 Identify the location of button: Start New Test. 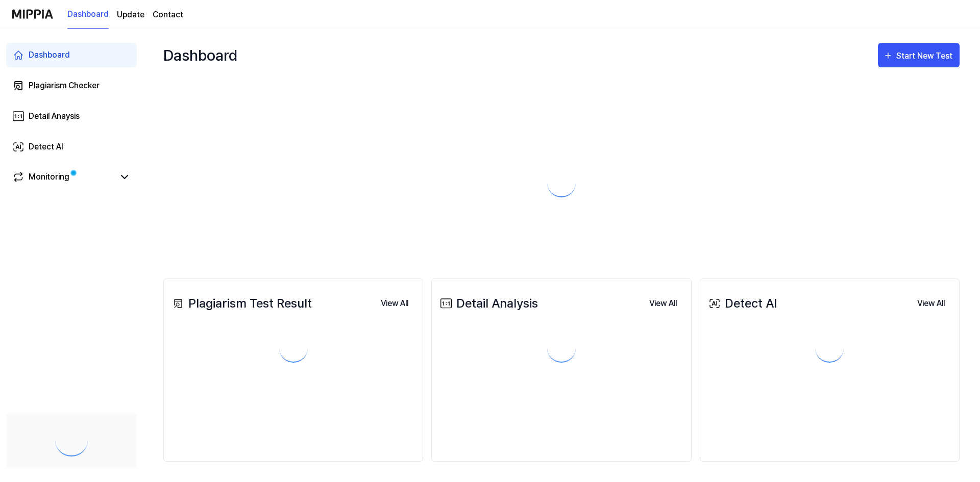
(919, 55).